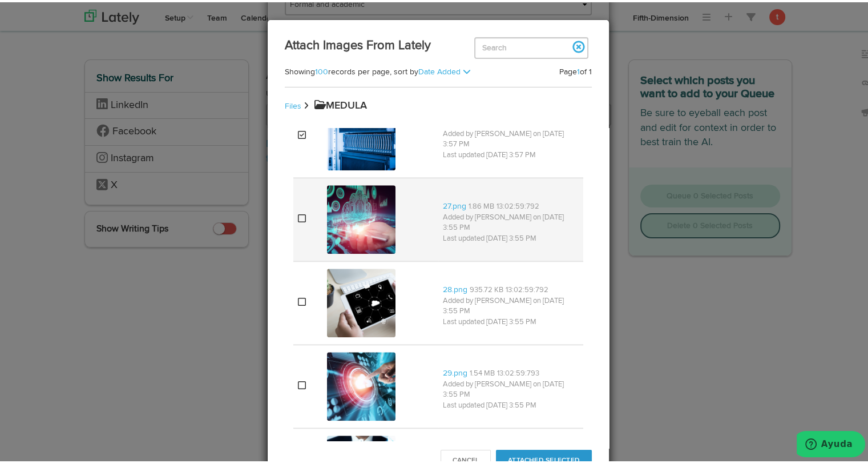  Describe the element at coordinates (428, 70) in the screenshot. I see `span: sort by` at that location.